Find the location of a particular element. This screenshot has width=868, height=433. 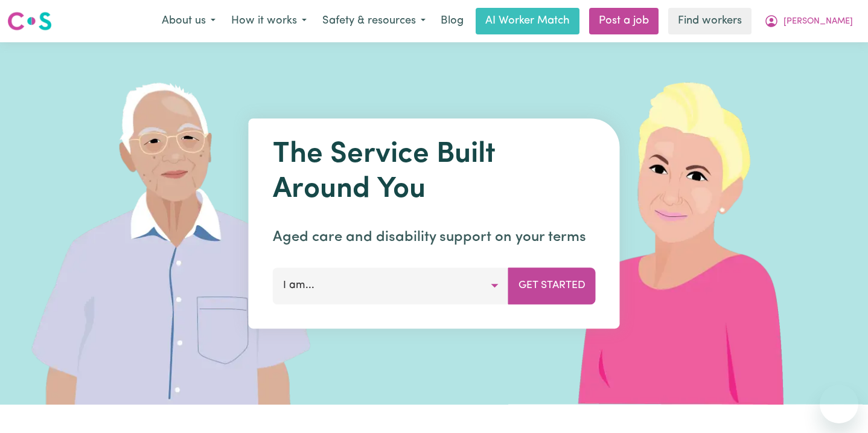

a: Find workers is located at coordinates (710, 21).